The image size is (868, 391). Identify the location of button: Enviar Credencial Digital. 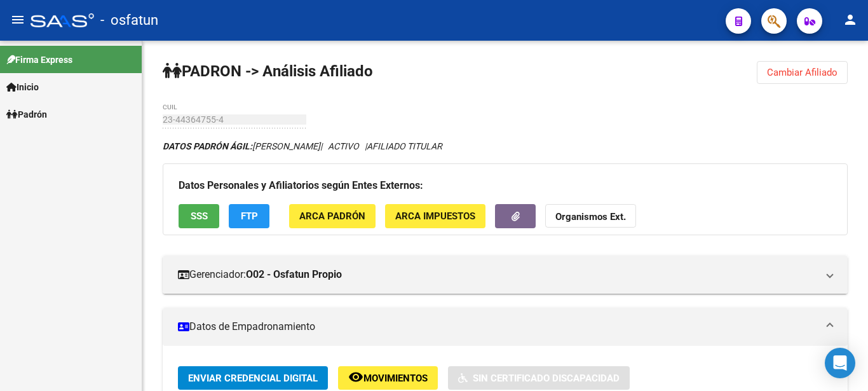
(253, 377).